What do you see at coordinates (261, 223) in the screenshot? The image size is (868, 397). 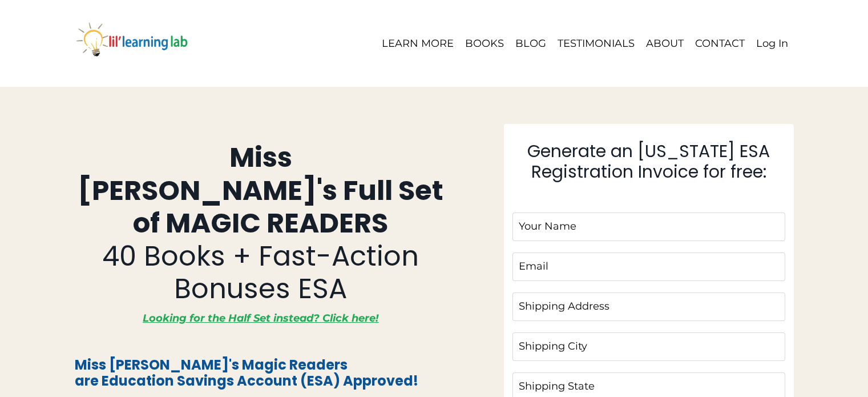 I see `h1: 40 Books + Fast-Action Bonuses ESA` at bounding box center [261, 223].